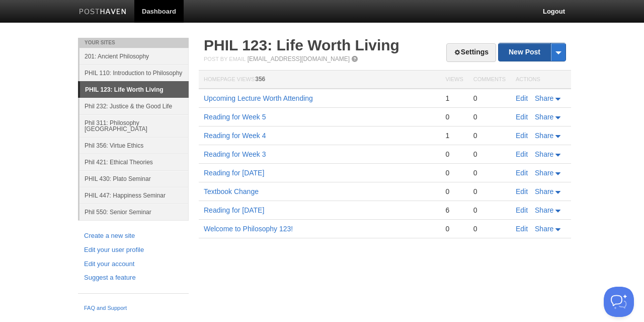 The width and height of the screenshot is (644, 322). What do you see at coordinates (454, 210) in the screenshot?
I see `div: 6` at bounding box center [454, 210].